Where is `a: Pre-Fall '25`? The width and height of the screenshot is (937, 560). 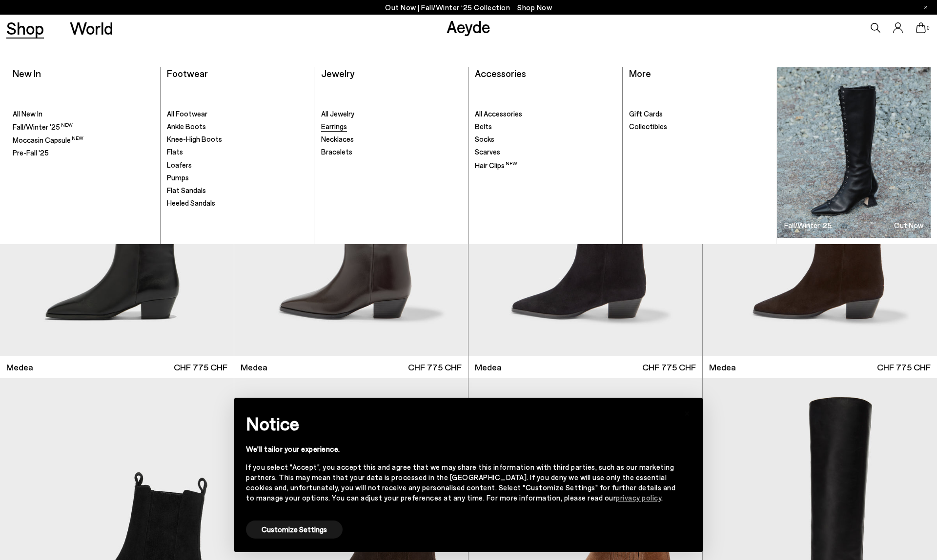 a: Pre-Fall '25 is located at coordinates (83, 153).